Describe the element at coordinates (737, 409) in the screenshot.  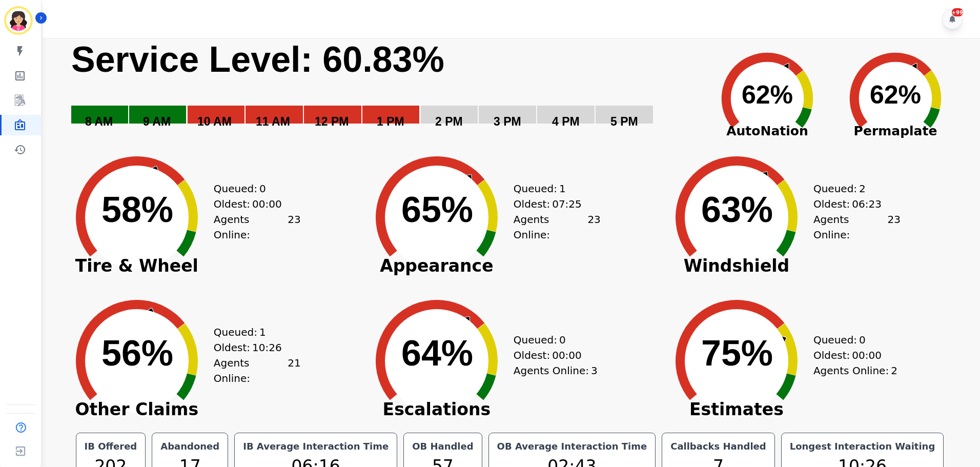
I see `span: Estimates` at that location.